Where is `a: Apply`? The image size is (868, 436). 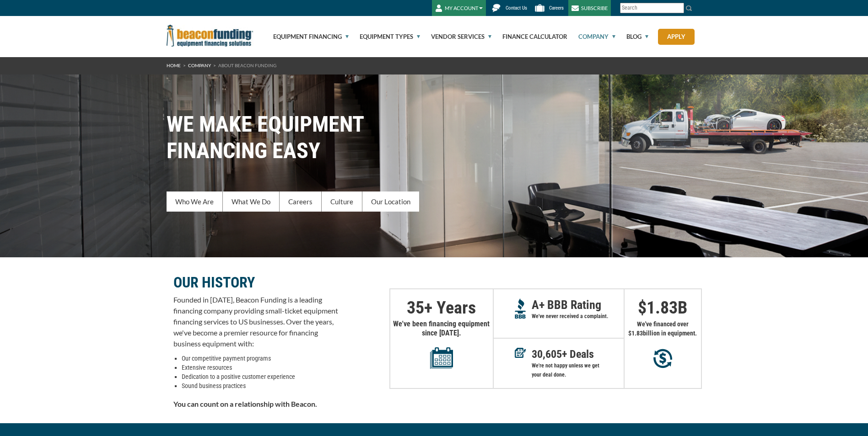 a: Apply is located at coordinates (676, 37).